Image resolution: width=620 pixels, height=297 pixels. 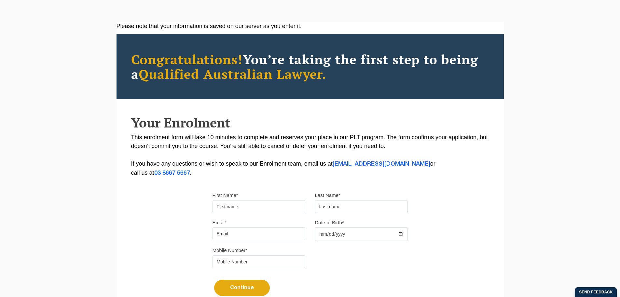 What do you see at coordinates (187, 59) in the screenshot?
I see `span: Congratulations!` at bounding box center [187, 59].